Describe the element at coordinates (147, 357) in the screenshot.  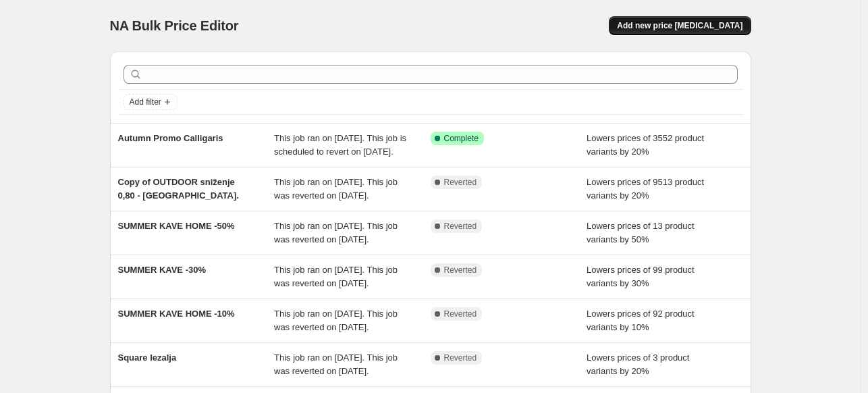
I see `span: Square lezalja` at that location.